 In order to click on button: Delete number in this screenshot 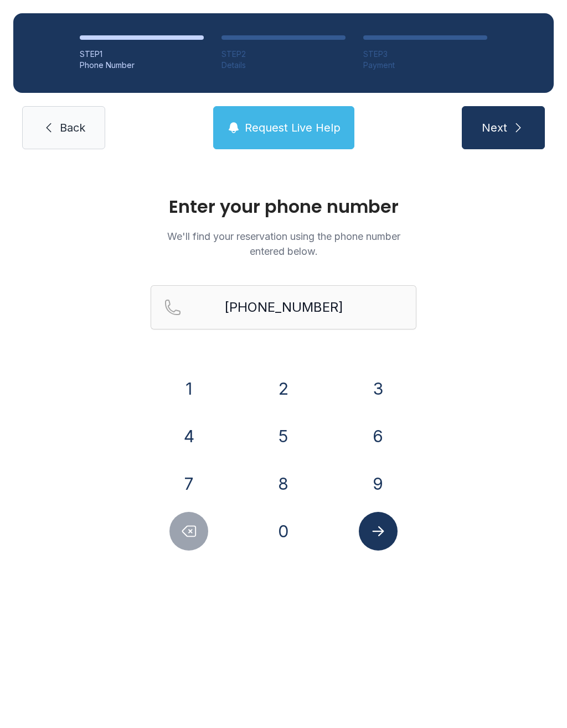, I will do `click(189, 531)`.